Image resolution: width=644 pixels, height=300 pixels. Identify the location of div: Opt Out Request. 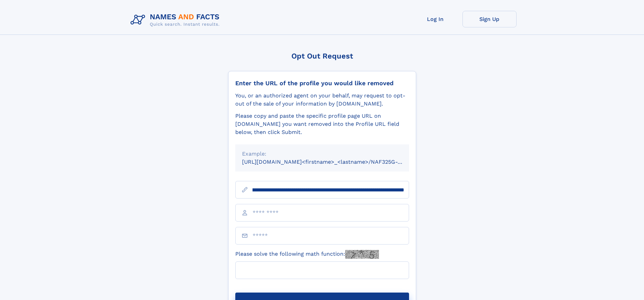
(322, 56).